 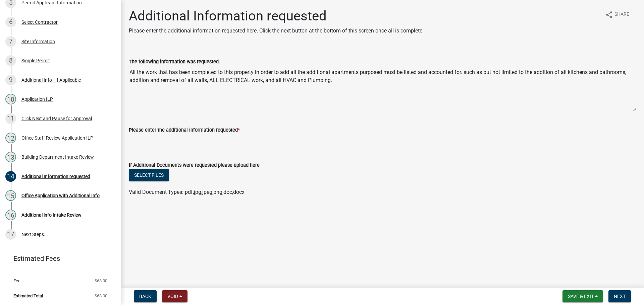 What do you see at coordinates (37, 99) in the screenshot?
I see `div: Application ILP` at bounding box center [37, 99].